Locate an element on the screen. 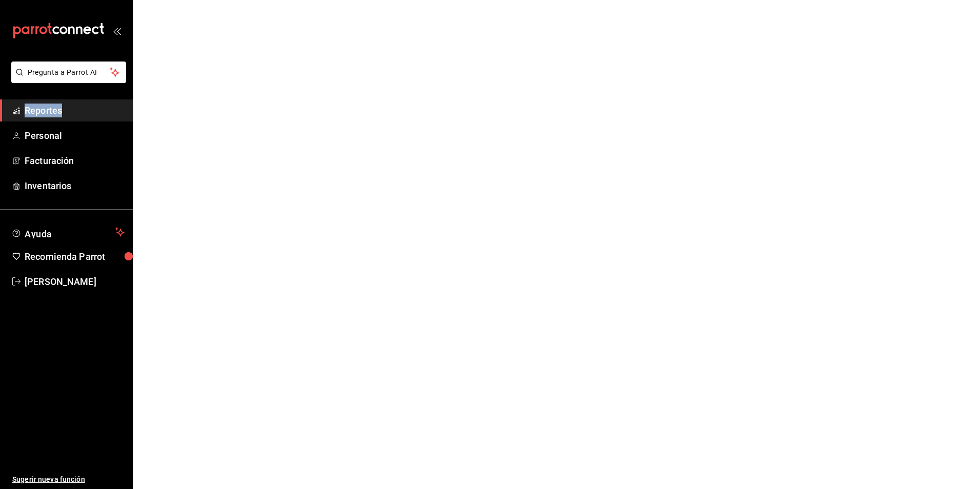 The height and width of the screenshot is (489, 980). span: Personal is located at coordinates (74, 135).